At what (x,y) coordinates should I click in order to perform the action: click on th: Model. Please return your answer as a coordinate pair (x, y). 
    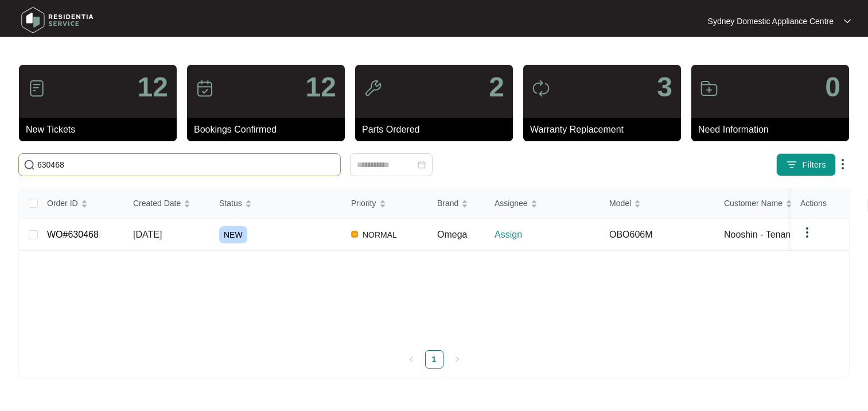
    Looking at the image, I should click on (657, 203).